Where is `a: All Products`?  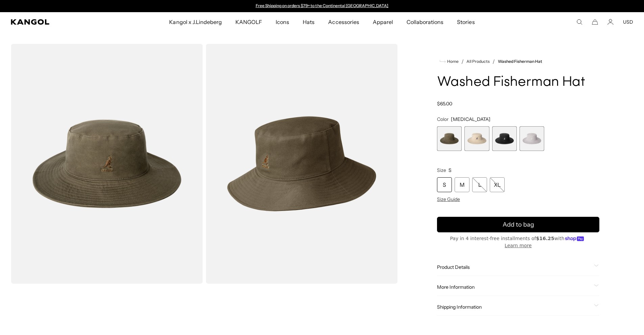
a: All Products is located at coordinates (478, 61).